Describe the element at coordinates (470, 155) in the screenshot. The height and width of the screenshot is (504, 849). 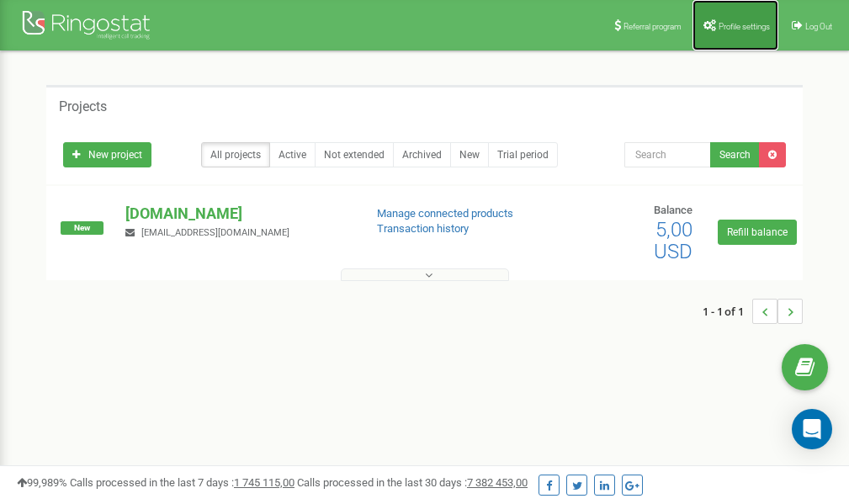
I see `a: New` at that location.